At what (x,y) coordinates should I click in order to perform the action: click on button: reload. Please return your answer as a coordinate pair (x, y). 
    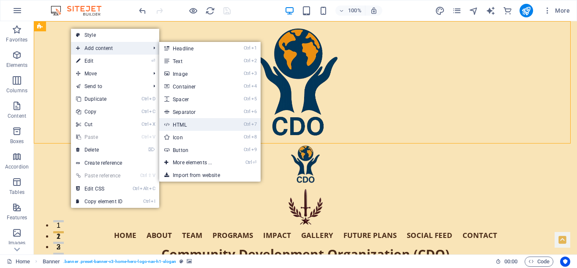
    Looking at the image, I should click on (210, 11).